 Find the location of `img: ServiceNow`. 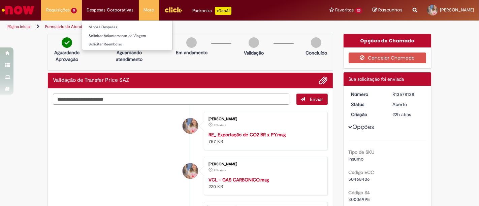

img: ServiceNow is located at coordinates (18, 10).